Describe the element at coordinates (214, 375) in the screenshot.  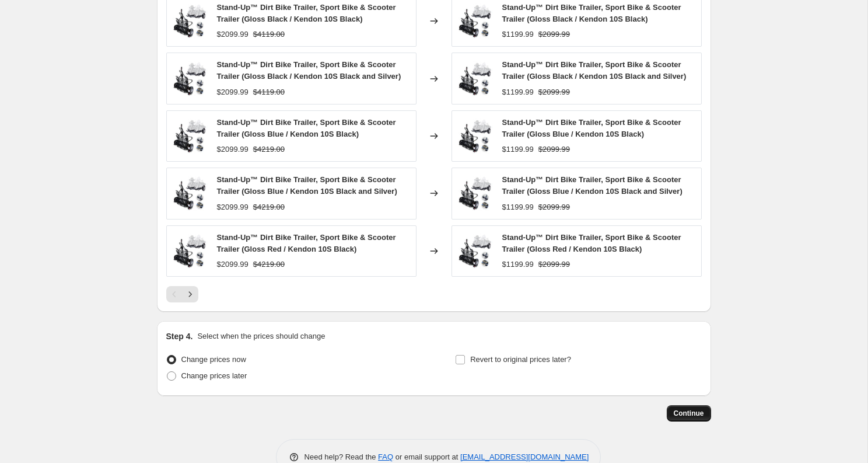
I see `span: Change prices later` at that location.